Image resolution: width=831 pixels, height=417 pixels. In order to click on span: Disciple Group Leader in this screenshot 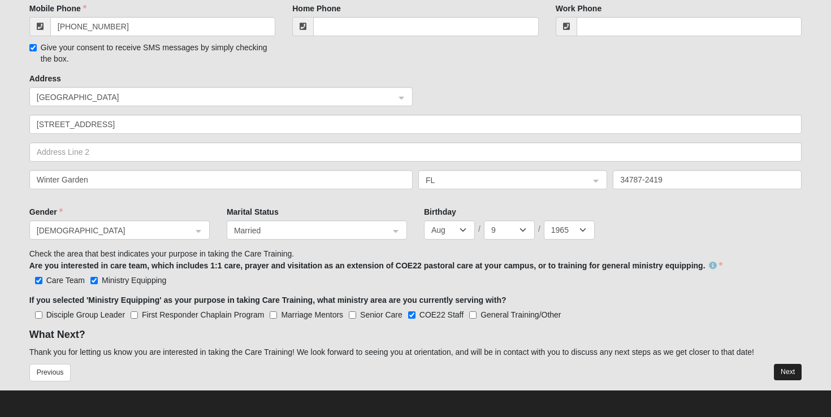, I will do `click(85, 315)`.